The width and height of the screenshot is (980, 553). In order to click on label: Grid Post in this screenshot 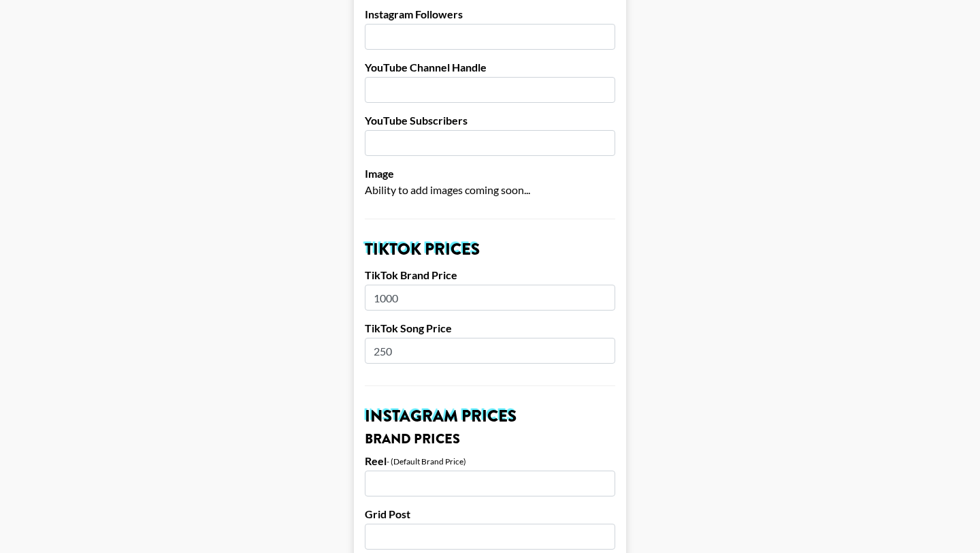, I will do `click(490, 514)`.